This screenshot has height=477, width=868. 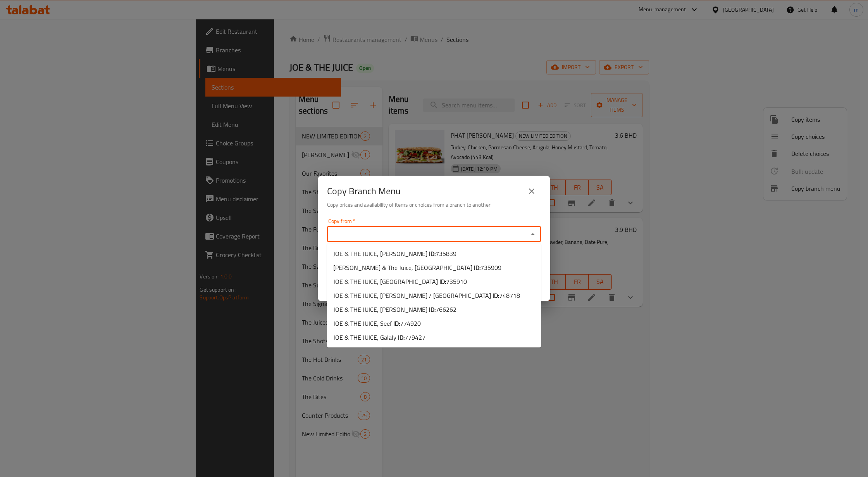 I want to click on button: Close, so click(x=533, y=235).